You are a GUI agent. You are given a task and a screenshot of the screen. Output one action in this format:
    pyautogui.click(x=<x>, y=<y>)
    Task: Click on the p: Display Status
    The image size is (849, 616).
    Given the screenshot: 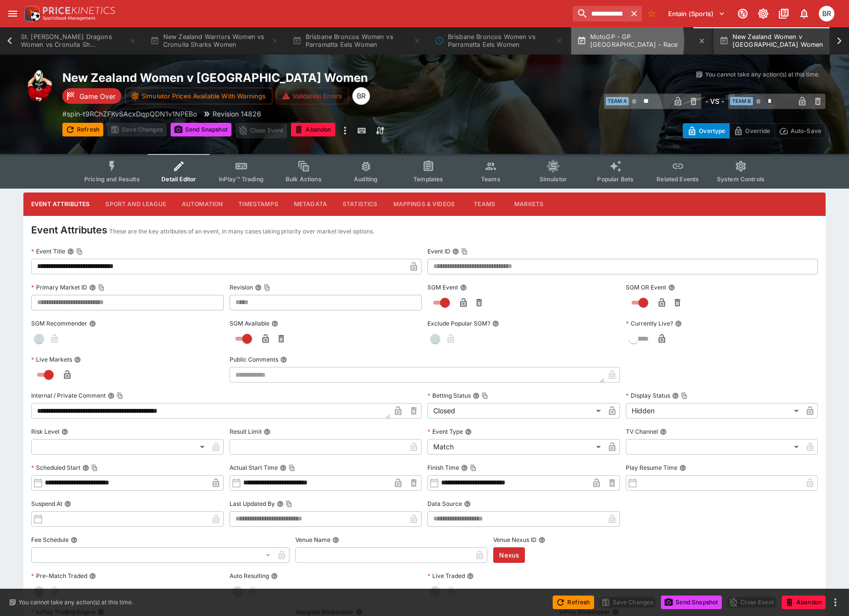 What is the action you would take?
    pyautogui.click(x=648, y=395)
    